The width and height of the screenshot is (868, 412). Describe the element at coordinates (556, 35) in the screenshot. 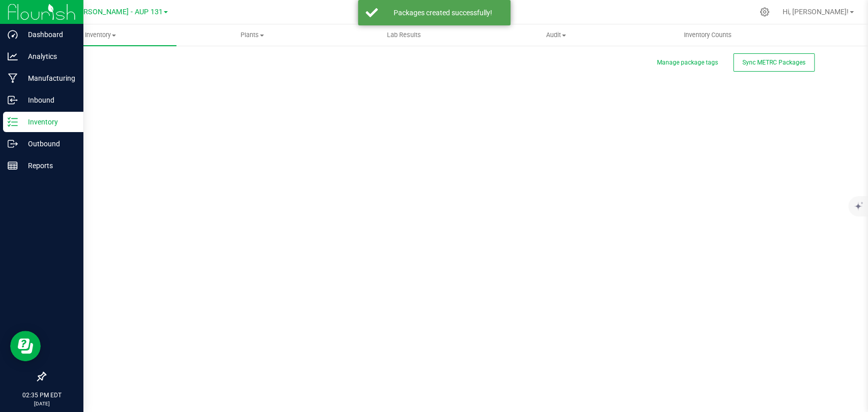

I see `span: Audit` at that location.